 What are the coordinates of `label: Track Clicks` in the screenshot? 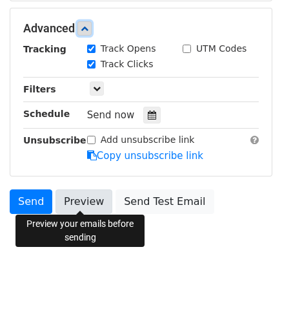 It's located at (127, 64).